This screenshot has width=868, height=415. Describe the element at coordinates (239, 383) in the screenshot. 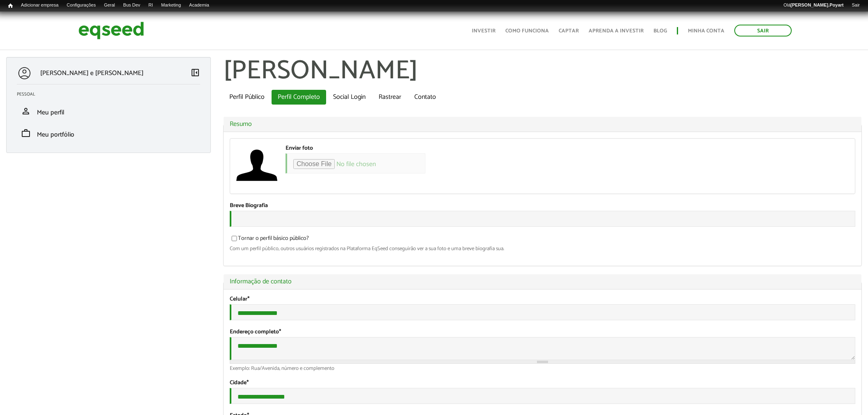

I see `label: Cidade` at that location.